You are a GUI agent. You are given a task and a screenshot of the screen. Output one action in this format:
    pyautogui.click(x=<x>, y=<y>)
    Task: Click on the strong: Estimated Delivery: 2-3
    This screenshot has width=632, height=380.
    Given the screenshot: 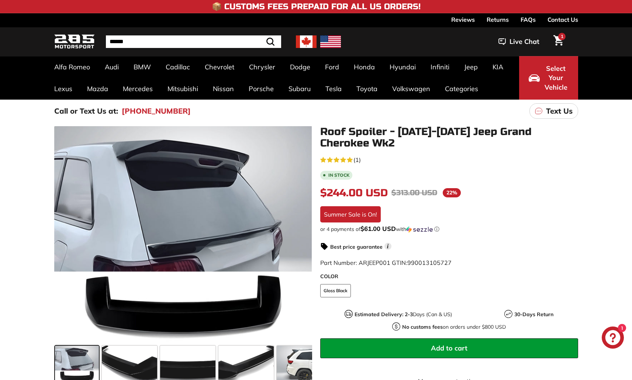 What is the action you would take?
    pyautogui.click(x=384, y=314)
    